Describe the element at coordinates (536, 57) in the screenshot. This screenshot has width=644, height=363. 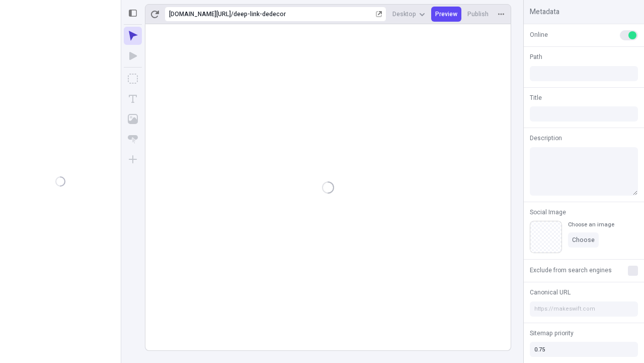
I see `span: Path` at that location.